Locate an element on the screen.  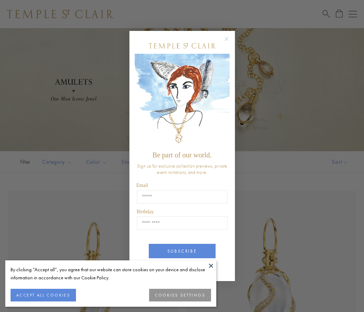
span: Sign up for exclusive collection previews, private event invitations, and more. is located at coordinates (182, 169).